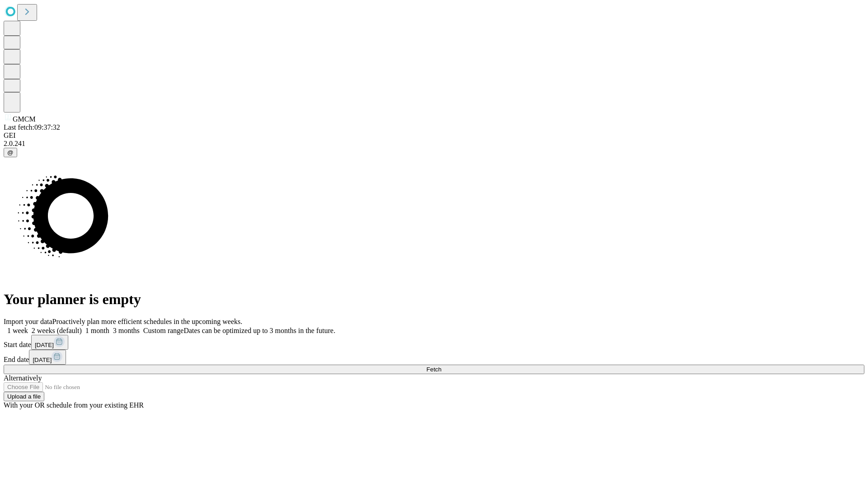 The image size is (868, 488). I want to click on span: Custom range, so click(163, 330).